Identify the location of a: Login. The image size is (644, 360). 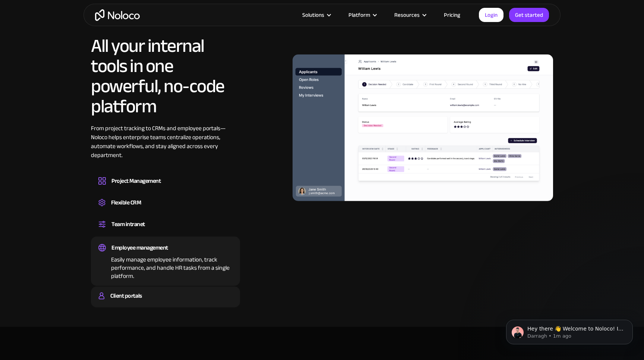
(491, 15).